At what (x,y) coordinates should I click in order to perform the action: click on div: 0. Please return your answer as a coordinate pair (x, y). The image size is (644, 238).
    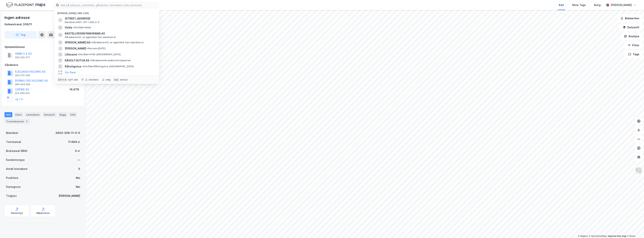
    Looking at the image, I should click on (79, 169).